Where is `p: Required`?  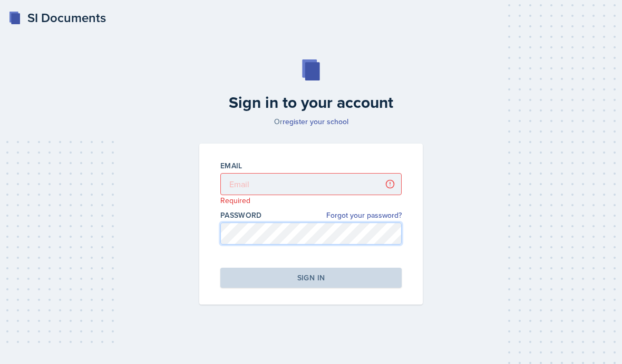
p: Required is located at coordinates (311, 201).